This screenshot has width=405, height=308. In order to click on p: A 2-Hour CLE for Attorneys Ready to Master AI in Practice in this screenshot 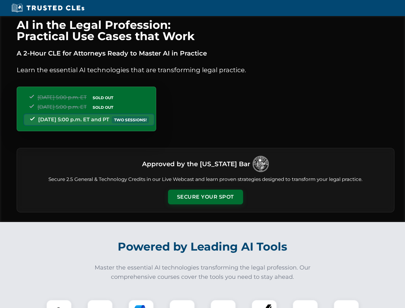, I will do `click(205, 53)`.